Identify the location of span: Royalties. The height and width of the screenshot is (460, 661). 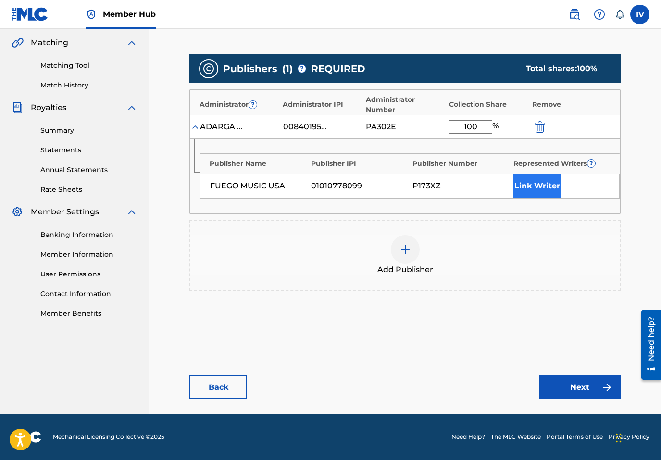
(49, 108).